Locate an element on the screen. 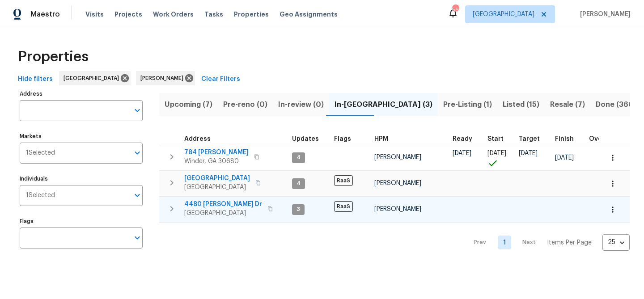 Image resolution: width=644 pixels, height=299 pixels. span: Hide filters is located at coordinates (35, 79).